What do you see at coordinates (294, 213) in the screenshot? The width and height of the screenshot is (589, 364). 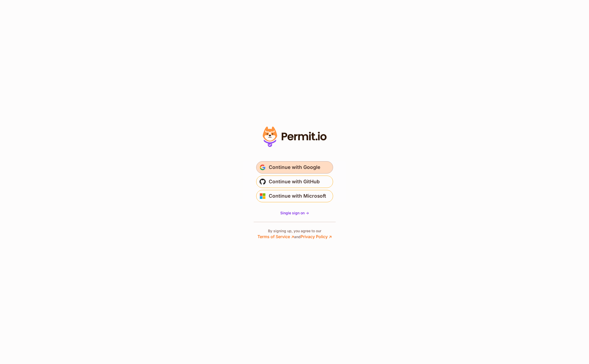 I see `span: Single sign on ->` at bounding box center [294, 213].